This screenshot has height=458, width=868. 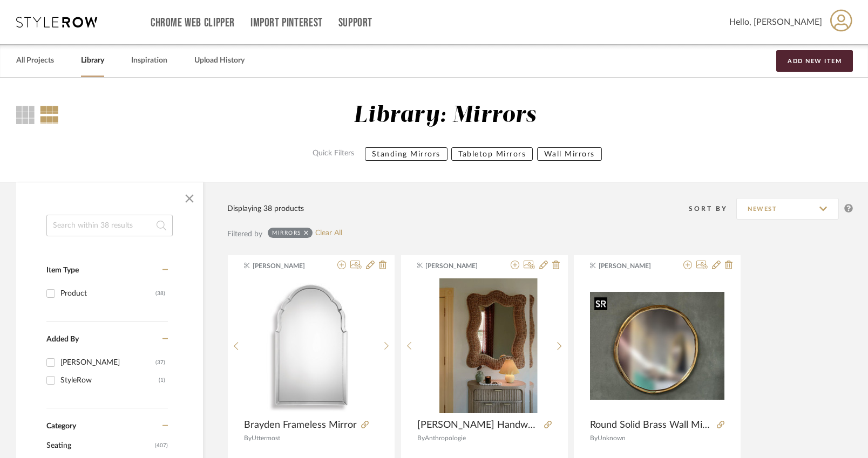 What do you see at coordinates (61, 425) in the screenshot?
I see `span: Category` at bounding box center [61, 425].